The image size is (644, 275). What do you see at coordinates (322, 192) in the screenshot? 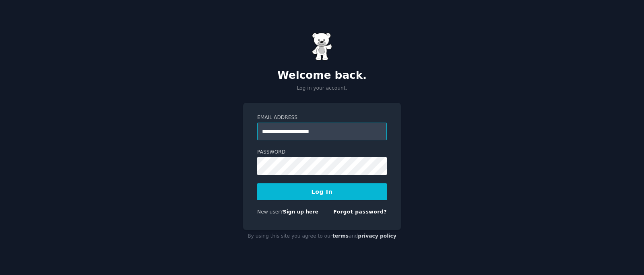
I see `button: Log In` at bounding box center [322, 192].